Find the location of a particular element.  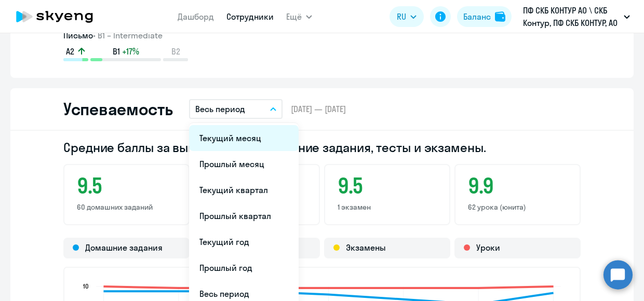

span: B2 is located at coordinates (176, 51).